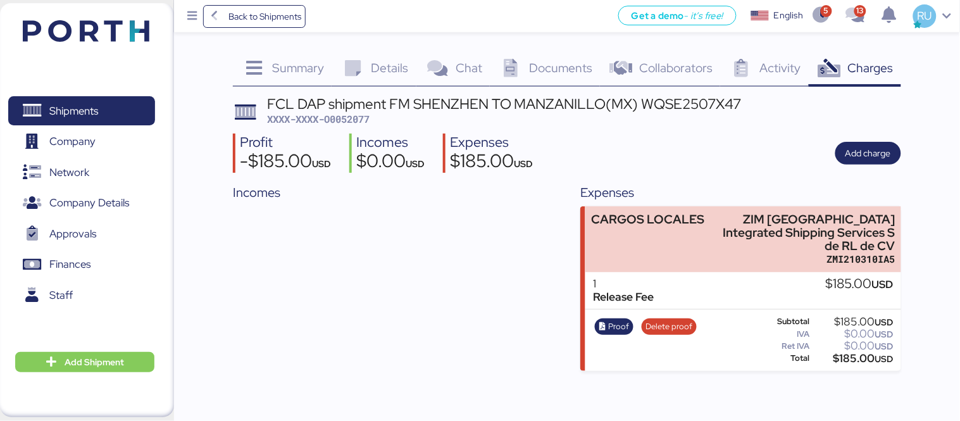  I want to click on span: XXXX-XXXX-O0052077, so click(318, 119).